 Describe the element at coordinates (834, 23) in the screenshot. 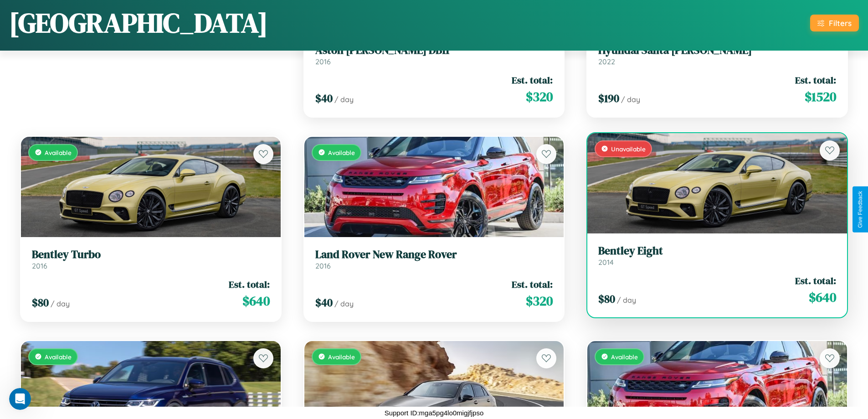

I see `button: Filters` at that location.